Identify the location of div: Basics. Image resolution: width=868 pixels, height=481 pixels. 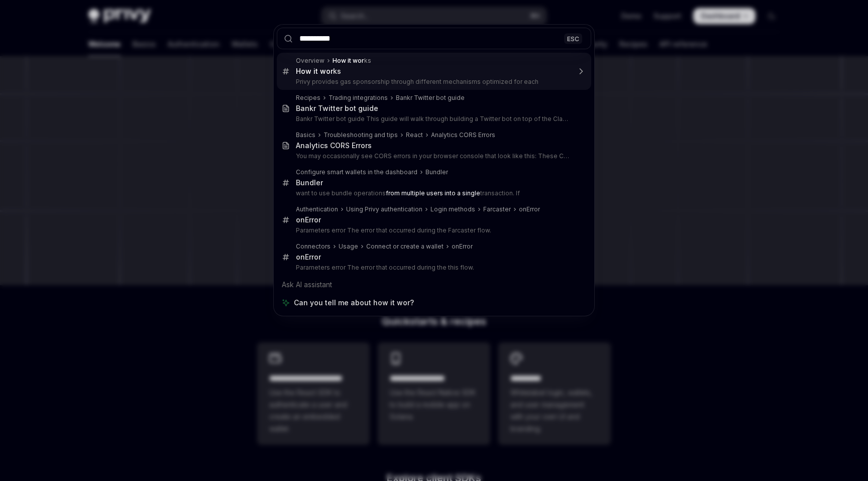
(306, 135).